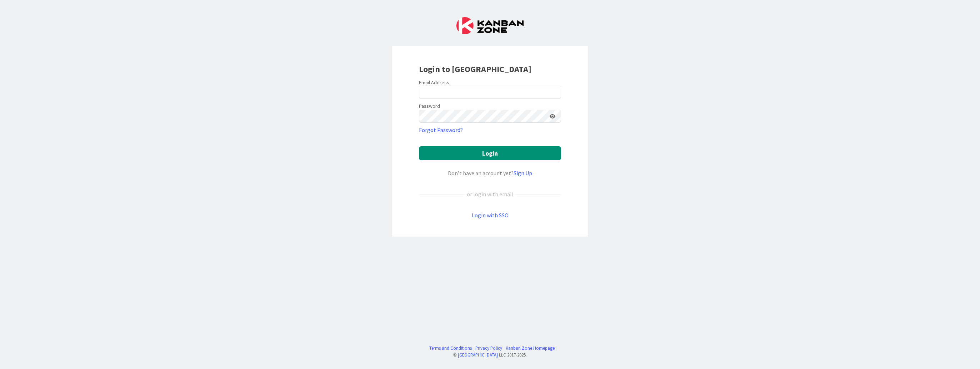  I want to click on div: or login with email, so click(490, 194).